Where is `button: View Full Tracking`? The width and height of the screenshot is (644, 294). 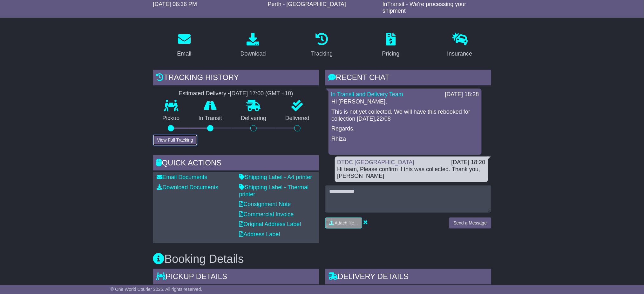
button: View Full Tracking is located at coordinates (175, 140).